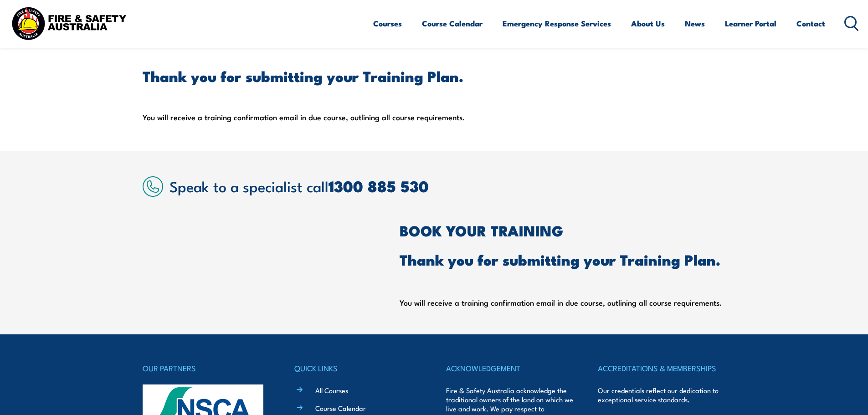  I want to click on a: Courses, so click(387, 23).